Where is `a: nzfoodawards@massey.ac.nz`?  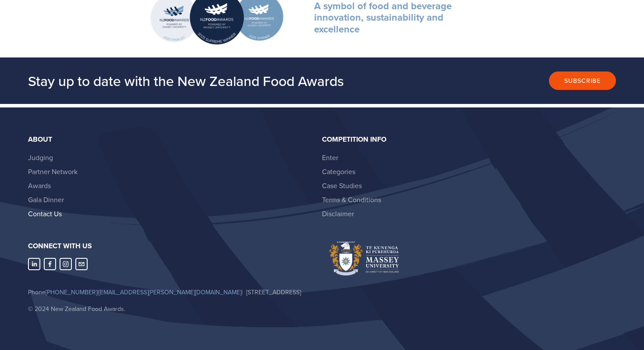 a: nzfoodawards@massey.ac.nz is located at coordinates (81, 264).